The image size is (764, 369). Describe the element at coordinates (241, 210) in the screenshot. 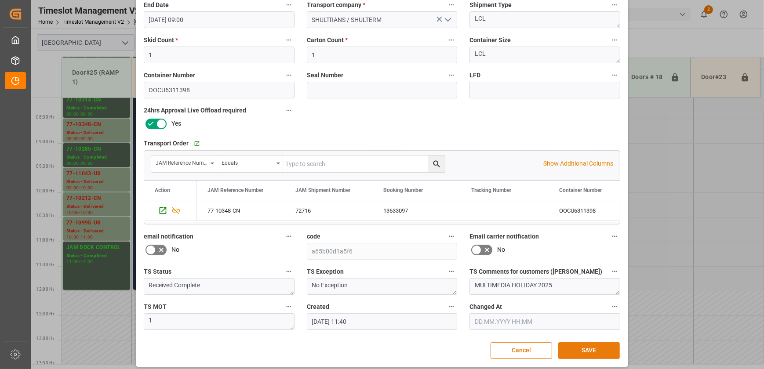

I see `div: 77-10348-CN` at that location.